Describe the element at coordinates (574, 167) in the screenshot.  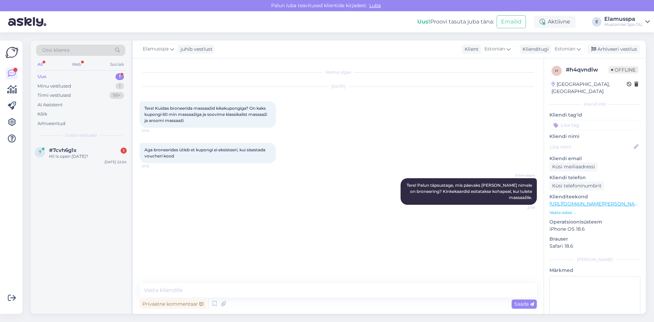
I see `div: Küsi meiliaadressi` at that location.